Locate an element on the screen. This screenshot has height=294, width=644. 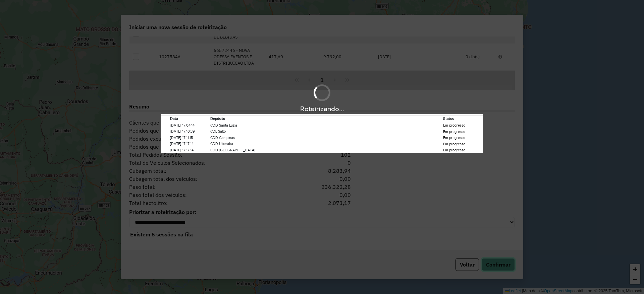
th: Depósito is located at coordinates (326, 119).